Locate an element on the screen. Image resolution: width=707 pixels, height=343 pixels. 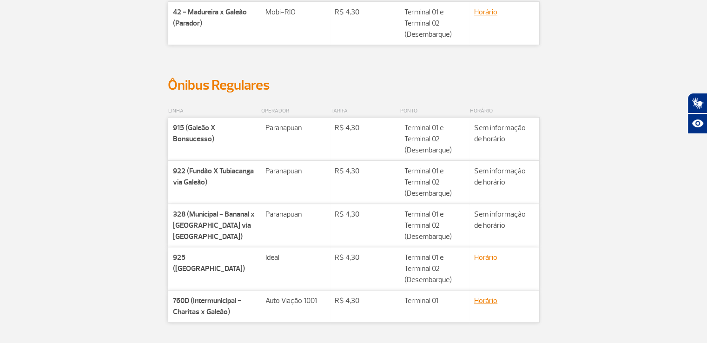
strong: 42 - Madureira x Galeão (Parador) is located at coordinates (210, 18).